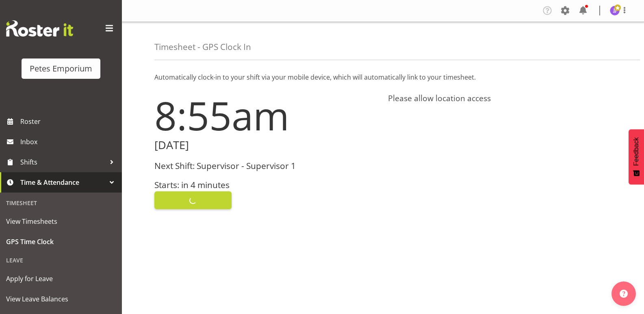 The image size is (644, 314). Describe the element at coordinates (69, 142) in the screenshot. I see `span: Inbox` at that location.